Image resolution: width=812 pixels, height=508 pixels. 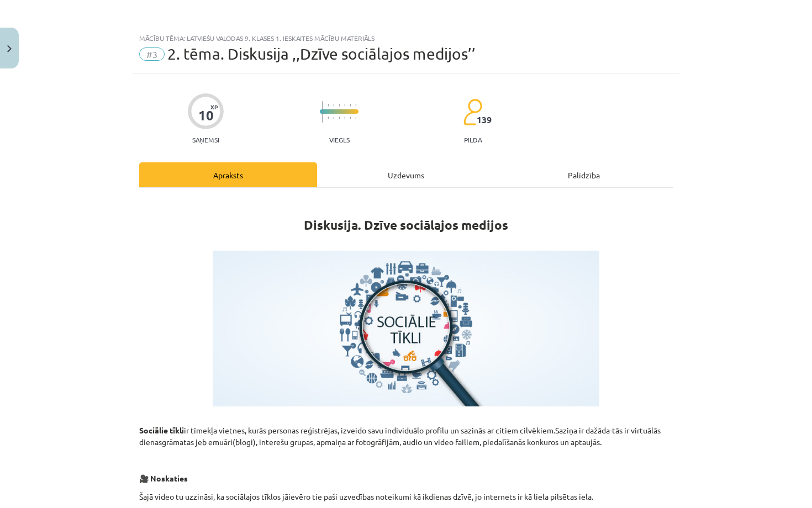 What do you see at coordinates (164, 479) in the screenshot?
I see `strong: 🎥 Noskaties` at bounding box center [164, 479].